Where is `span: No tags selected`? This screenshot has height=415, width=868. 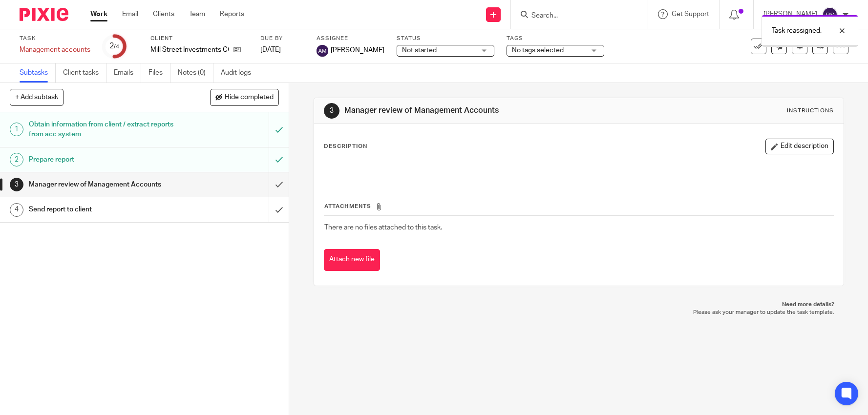 span: No tags selected is located at coordinates (538, 50).